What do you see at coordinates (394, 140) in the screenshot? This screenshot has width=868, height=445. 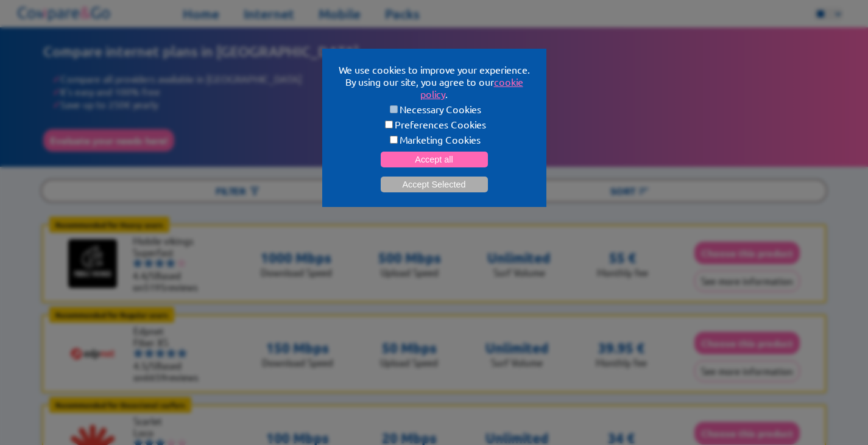 I see `input: Marketing Cookies` at bounding box center [394, 140].